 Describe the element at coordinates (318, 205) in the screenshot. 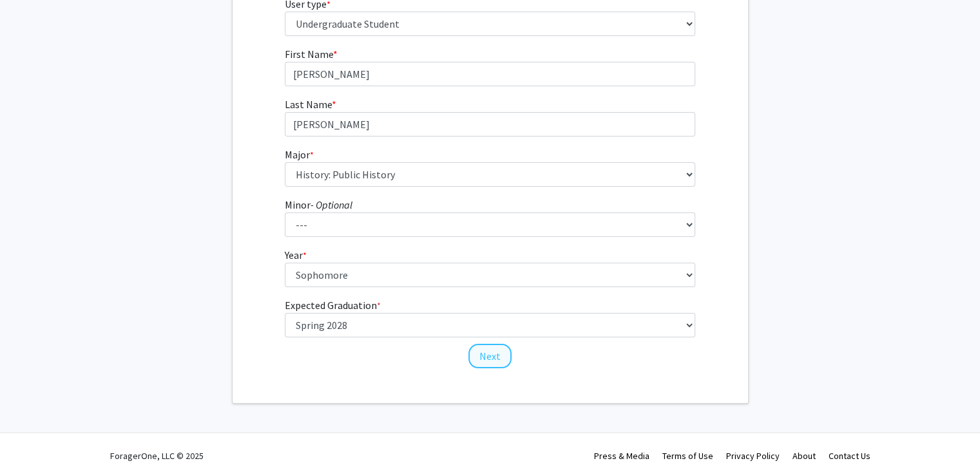

I see `label: Minor` at that location.